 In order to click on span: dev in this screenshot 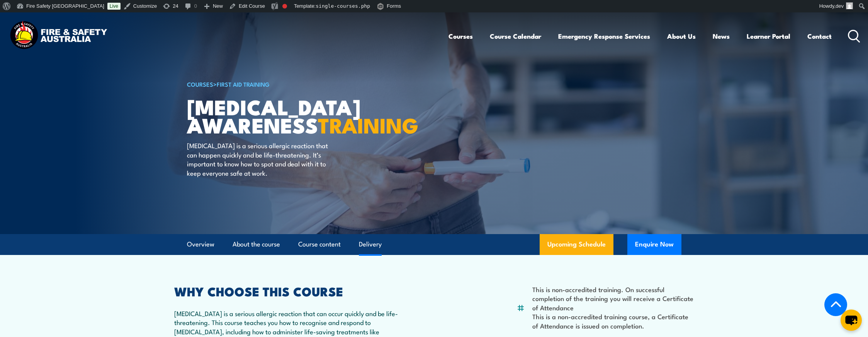, I will do `click(839, 6)`.